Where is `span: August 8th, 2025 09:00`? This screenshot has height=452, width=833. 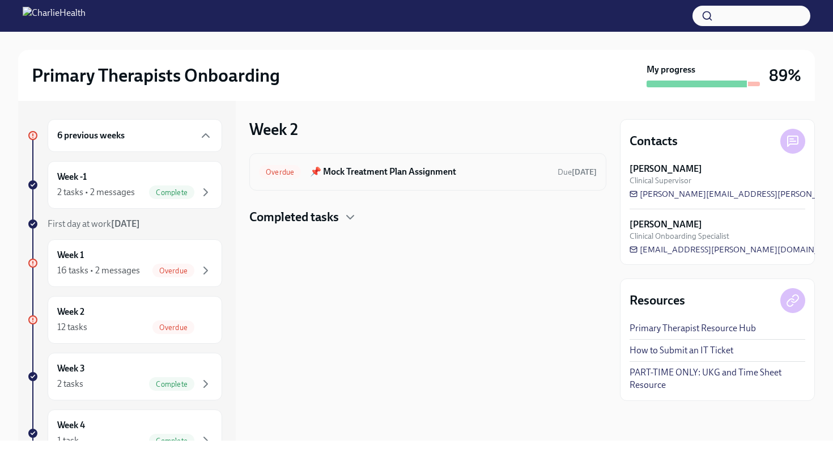
span: August 8th, 2025 09:00 is located at coordinates (577, 172).